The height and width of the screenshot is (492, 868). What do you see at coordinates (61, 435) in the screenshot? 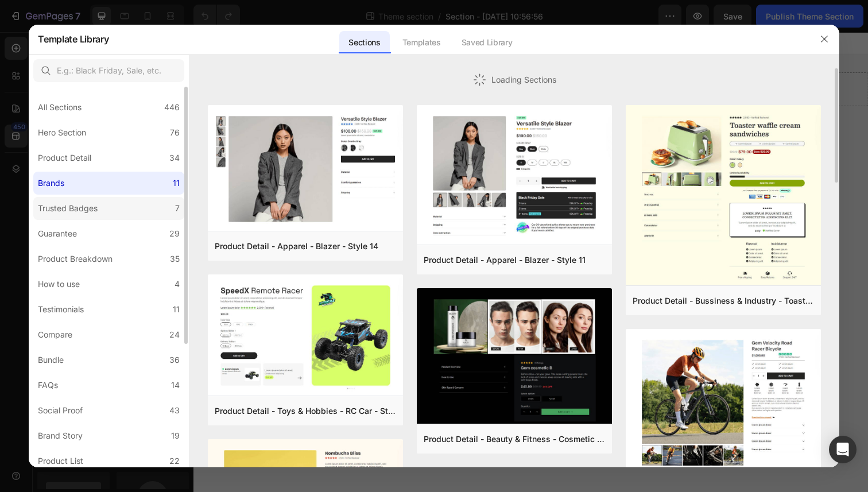
I see `div: Brand Story` at bounding box center [61, 435].